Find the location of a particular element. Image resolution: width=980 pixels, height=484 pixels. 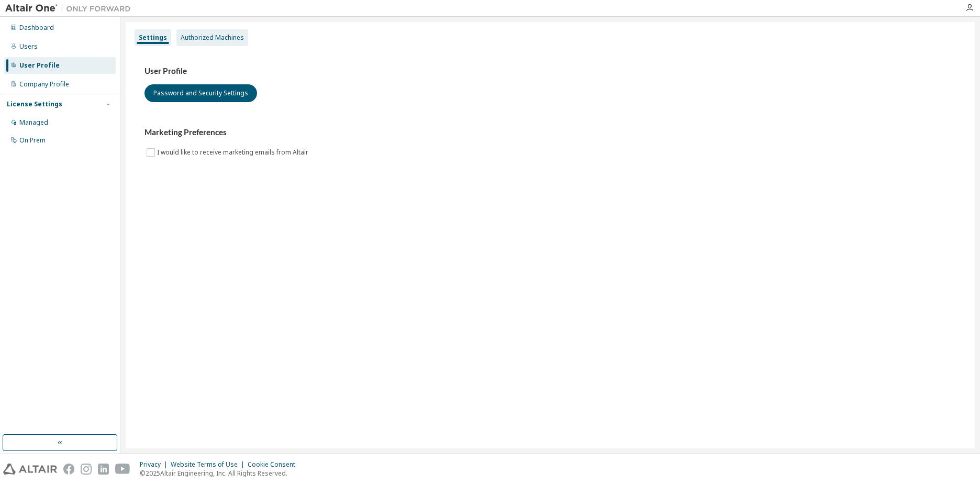

div: Authorized Machines is located at coordinates (212, 38).